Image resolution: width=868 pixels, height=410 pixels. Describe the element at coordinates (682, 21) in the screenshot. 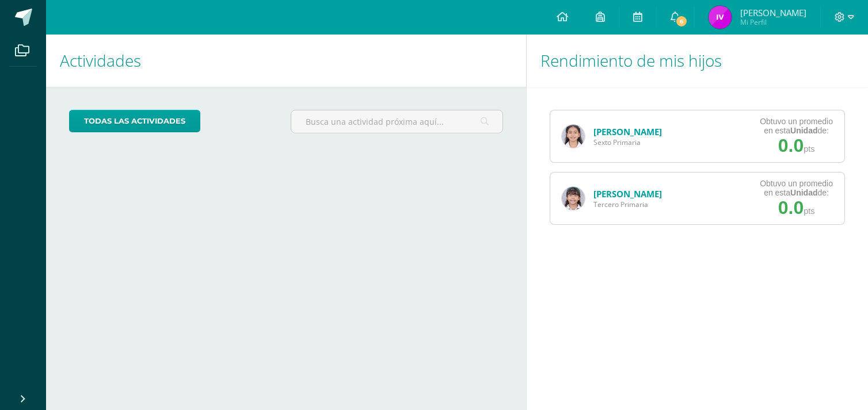

I see `span: 6` at that location.